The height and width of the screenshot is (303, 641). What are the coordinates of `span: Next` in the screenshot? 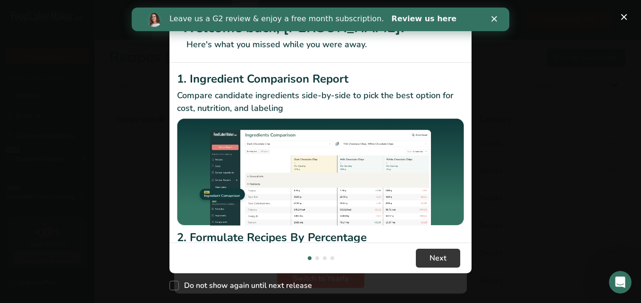 It's located at (438, 258).